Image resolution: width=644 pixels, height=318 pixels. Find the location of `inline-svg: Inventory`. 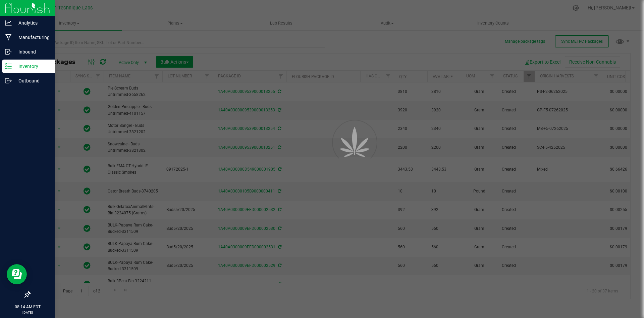

inline-svg: Inventory is located at coordinates (9, 66).